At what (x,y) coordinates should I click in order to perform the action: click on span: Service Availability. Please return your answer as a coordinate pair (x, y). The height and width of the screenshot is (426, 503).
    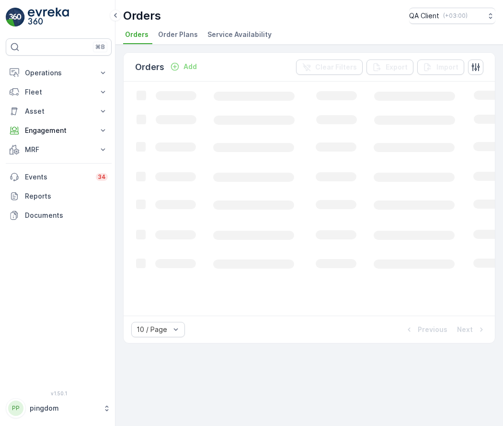
    Looking at the image, I should click on (240, 35).